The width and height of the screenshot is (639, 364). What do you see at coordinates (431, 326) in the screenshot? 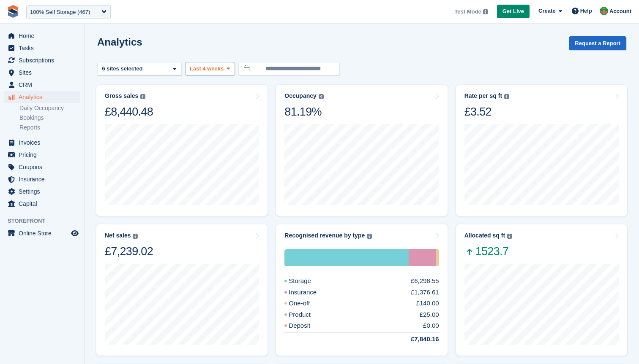
I see `div: £0.00` at bounding box center [431, 326].